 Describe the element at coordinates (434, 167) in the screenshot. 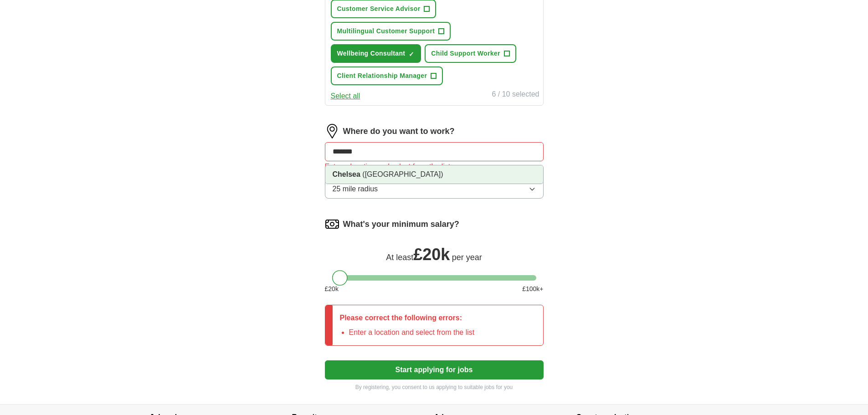

I see `div: Enter a location and select from the list` at that location.